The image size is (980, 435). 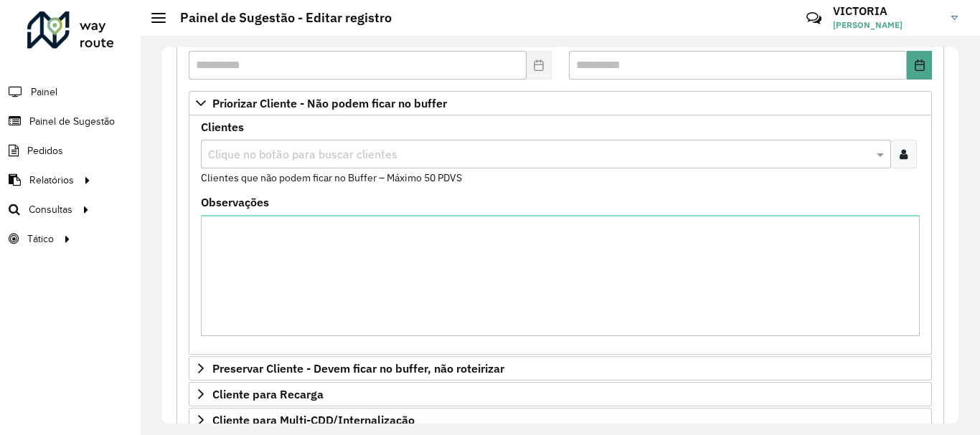 What do you see at coordinates (329, 103) in the screenshot?
I see `span: Priorizar Cliente - Não podem ficar no buffer` at bounding box center [329, 103].